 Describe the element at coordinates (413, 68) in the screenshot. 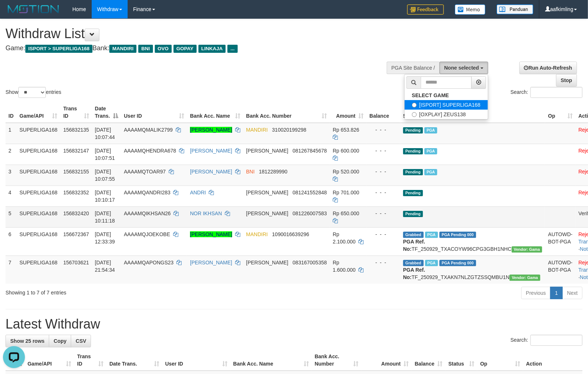

I see `div: PGA Site Balance /` at that location.